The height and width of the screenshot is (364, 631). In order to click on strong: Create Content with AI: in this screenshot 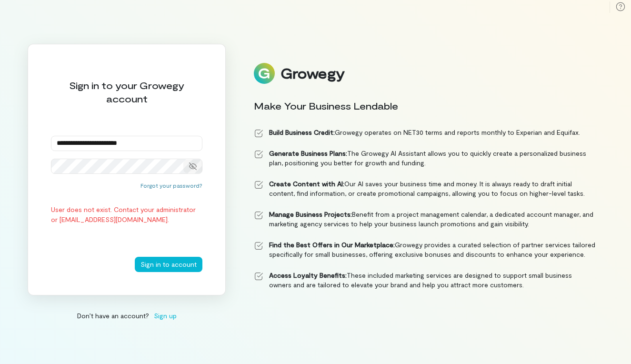, I will do `click(307, 183)`.